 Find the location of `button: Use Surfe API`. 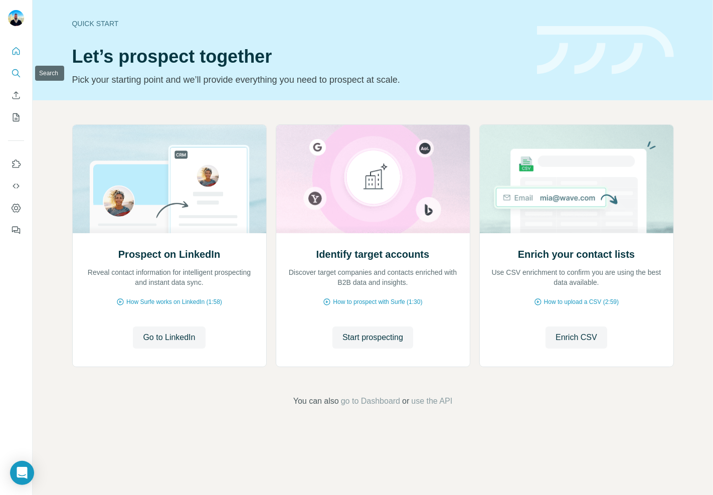

button: Use Surfe API is located at coordinates (16, 186).